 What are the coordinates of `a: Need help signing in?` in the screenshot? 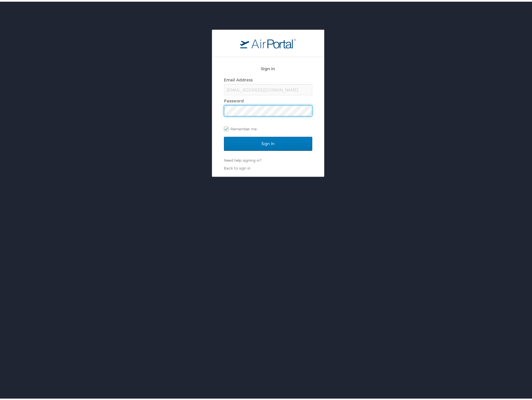 It's located at (243, 158).